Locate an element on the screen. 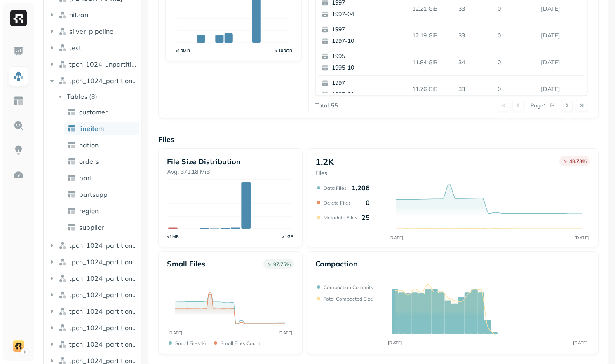  p: ( 8 ) is located at coordinates (93, 96).